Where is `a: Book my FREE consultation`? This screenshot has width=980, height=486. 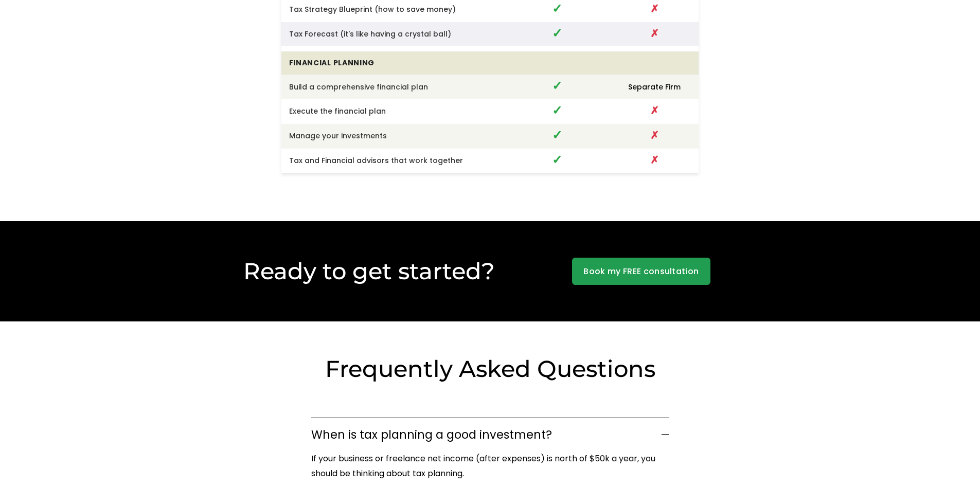 a: Book my FREE consultation is located at coordinates (641, 272).